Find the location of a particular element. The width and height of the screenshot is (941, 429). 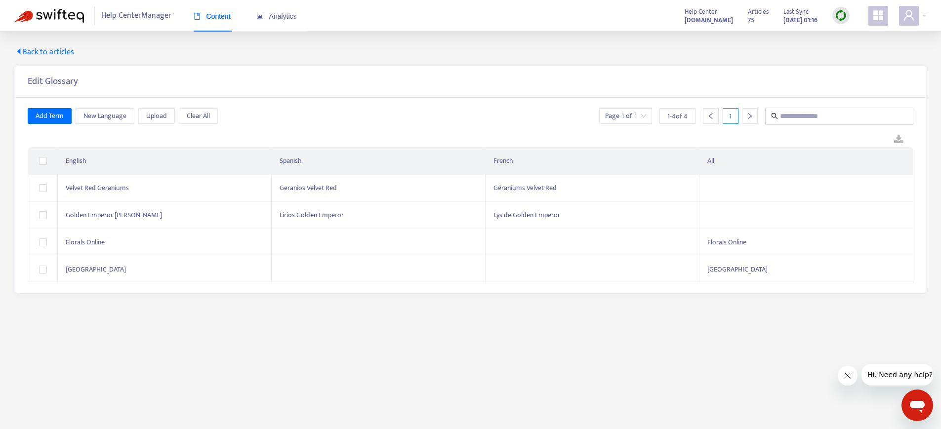

button: New Language is located at coordinates (105, 116).